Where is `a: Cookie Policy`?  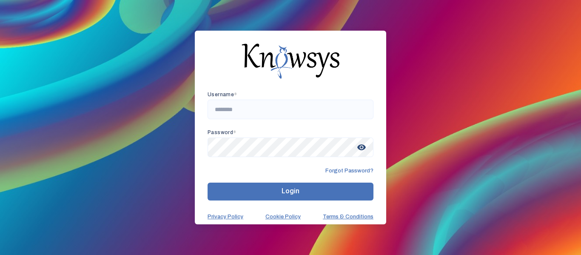 a: Cookie Policy is located at coordinates (283, 217).